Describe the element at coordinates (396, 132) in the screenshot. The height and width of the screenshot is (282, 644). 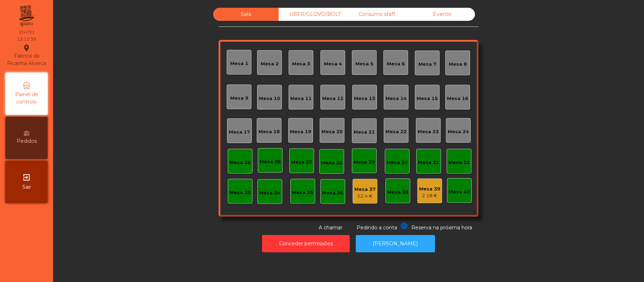
I see `div: Mesa 22` at that location.